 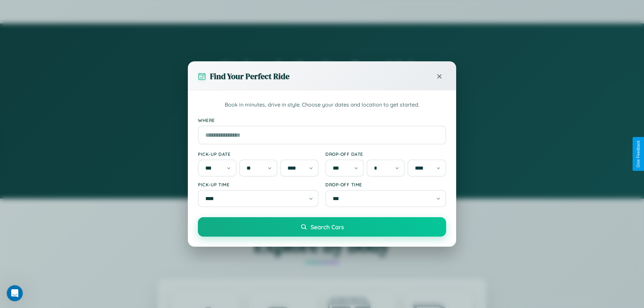 What do you see at coordinates (258, 184) in the screenshot?
I see `label: Pick-up Time` at bounding box center [258, 184].